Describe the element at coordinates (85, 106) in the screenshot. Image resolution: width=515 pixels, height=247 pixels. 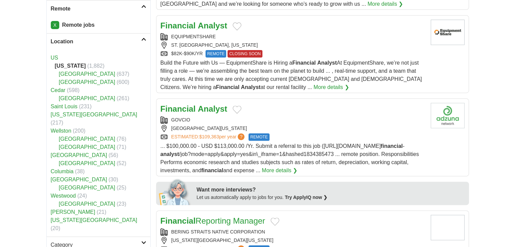
I see `span: (231)` at that location.